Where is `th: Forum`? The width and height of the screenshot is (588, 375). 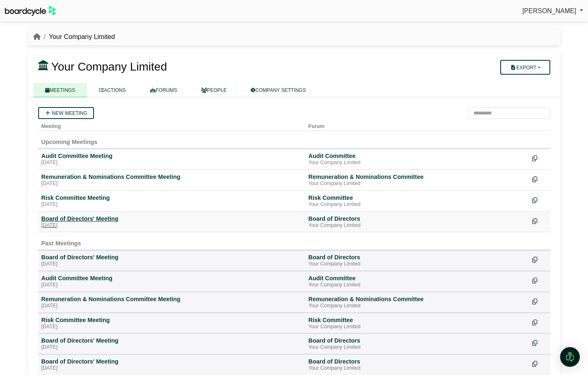 th: Forum is located at coordinates (417, 125).